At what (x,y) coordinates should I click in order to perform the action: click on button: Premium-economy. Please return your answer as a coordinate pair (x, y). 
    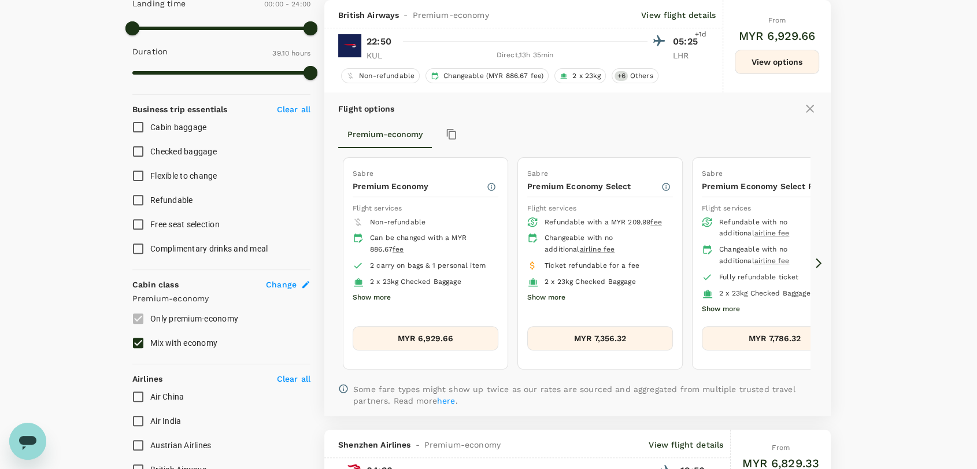
    Looking at the image, I should click on (385, 134).